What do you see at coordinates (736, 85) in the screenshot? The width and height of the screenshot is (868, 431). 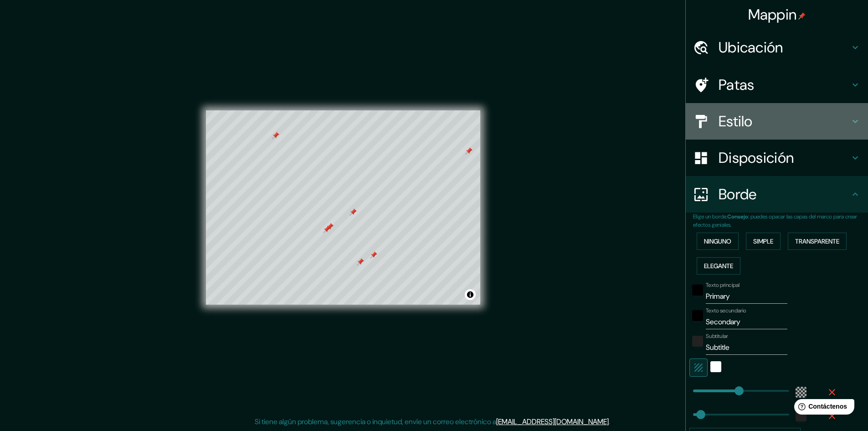 I see `font: Patas` at bounding box center [736, 85].